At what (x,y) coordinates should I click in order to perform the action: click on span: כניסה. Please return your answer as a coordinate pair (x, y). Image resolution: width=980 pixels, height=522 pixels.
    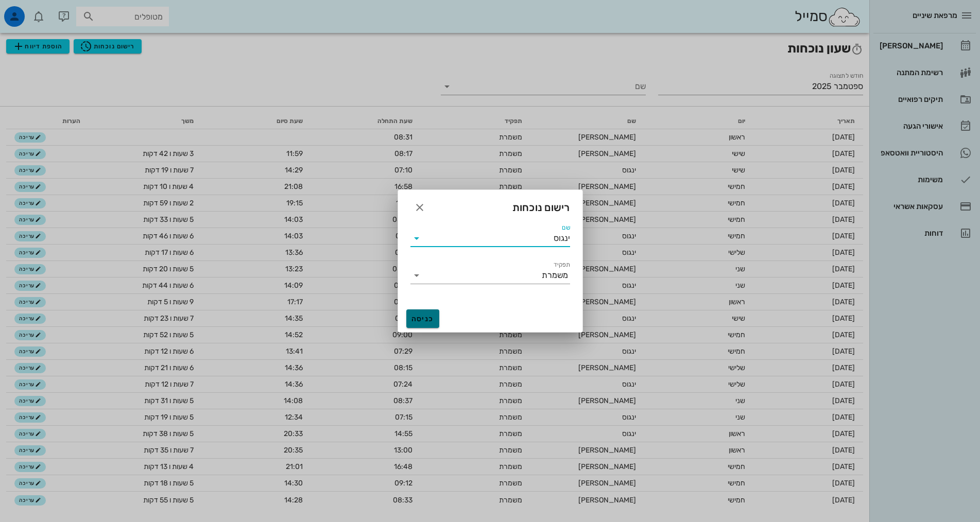
    Looking at the image, I should click on (423, 319).